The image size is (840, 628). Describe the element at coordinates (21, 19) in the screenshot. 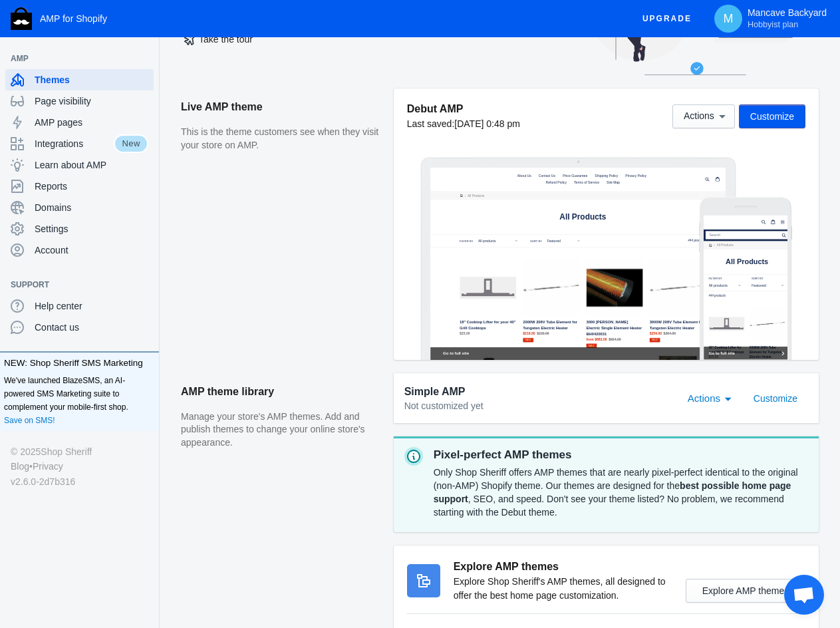

I see `img: Shop Sheriff Logo` at that location.